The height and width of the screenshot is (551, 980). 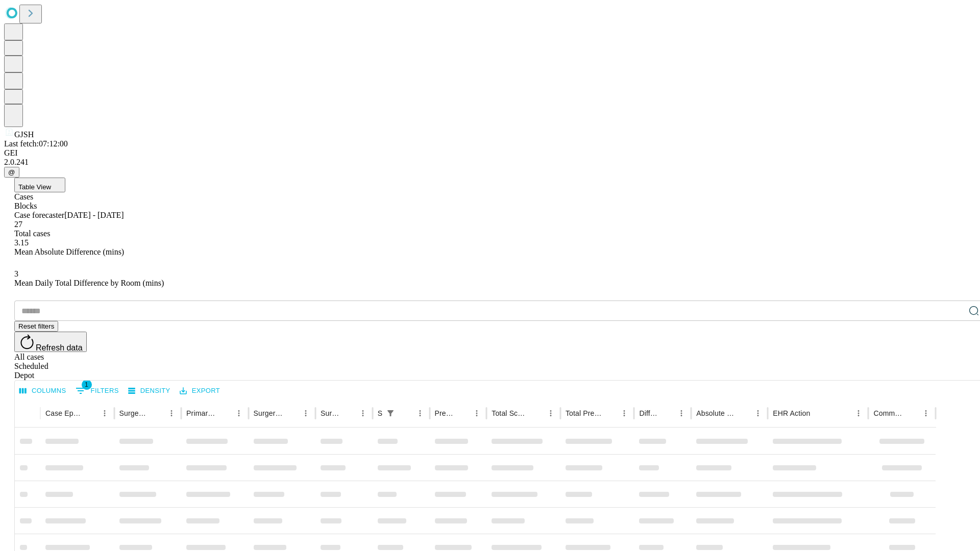 What do you see at coordinates (40, 185) in the screenshot?
I see `button: Table View` at bounding box center [40, 185].